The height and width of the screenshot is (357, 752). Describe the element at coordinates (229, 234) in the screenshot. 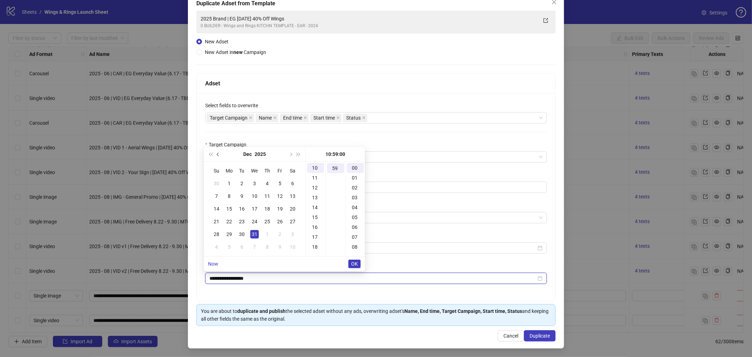

I see `td: 2025-12-29` at that location.